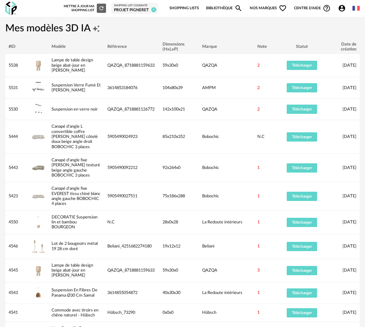 Image resolution: width=365 pixels, height=327 pixels. What do you see at coordinates (17, 88) in the screenshot?
I see `div: 5531` at bounding box center [17, 88].